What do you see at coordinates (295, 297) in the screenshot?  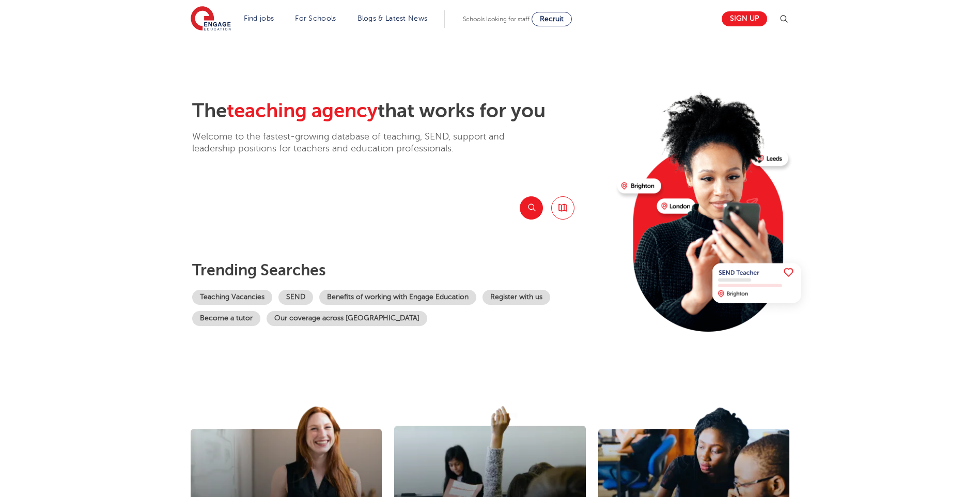 I see `a: SEND` at bounding box center [295, 297].